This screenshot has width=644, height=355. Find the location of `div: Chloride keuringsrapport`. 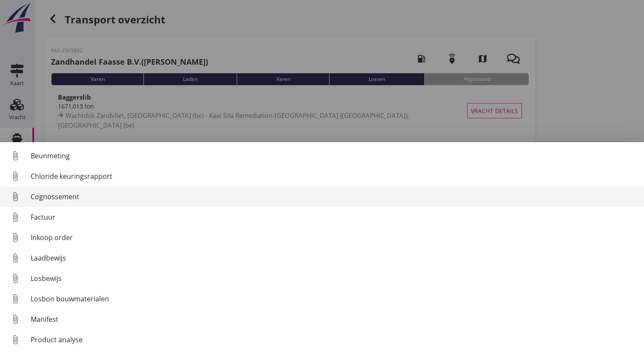

div: Chloride keuringsrapport is located at coordinates (334, 176).